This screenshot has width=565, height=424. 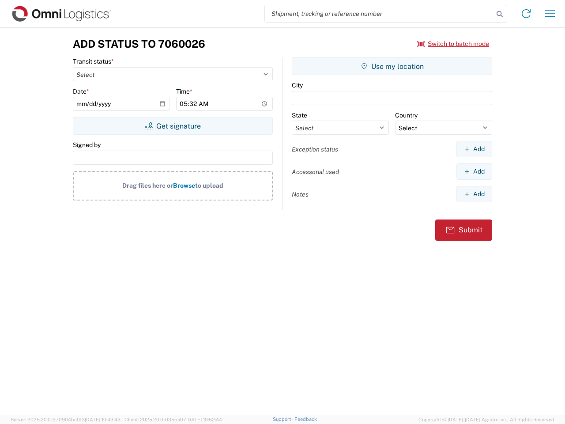 I want to click on button: Get signature, so click(x=173, y=126).